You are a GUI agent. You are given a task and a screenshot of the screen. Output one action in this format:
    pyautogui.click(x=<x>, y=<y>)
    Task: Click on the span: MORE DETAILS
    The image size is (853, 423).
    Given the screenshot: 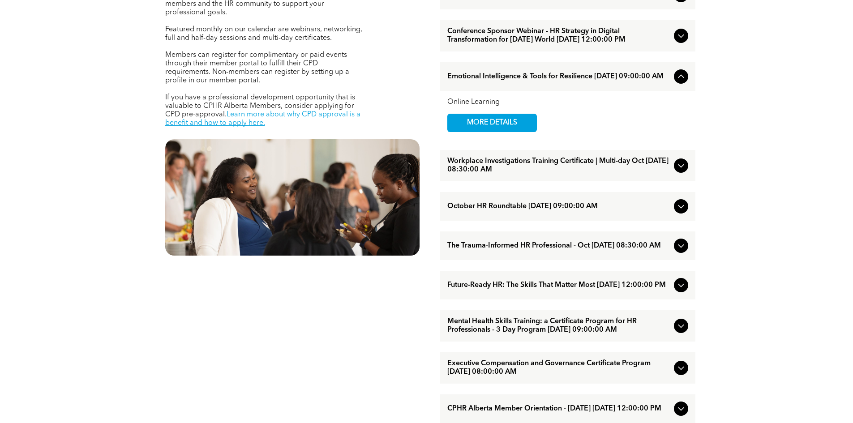 What is the action you would take?
    pyautogui.click(x=492, y=123)
    